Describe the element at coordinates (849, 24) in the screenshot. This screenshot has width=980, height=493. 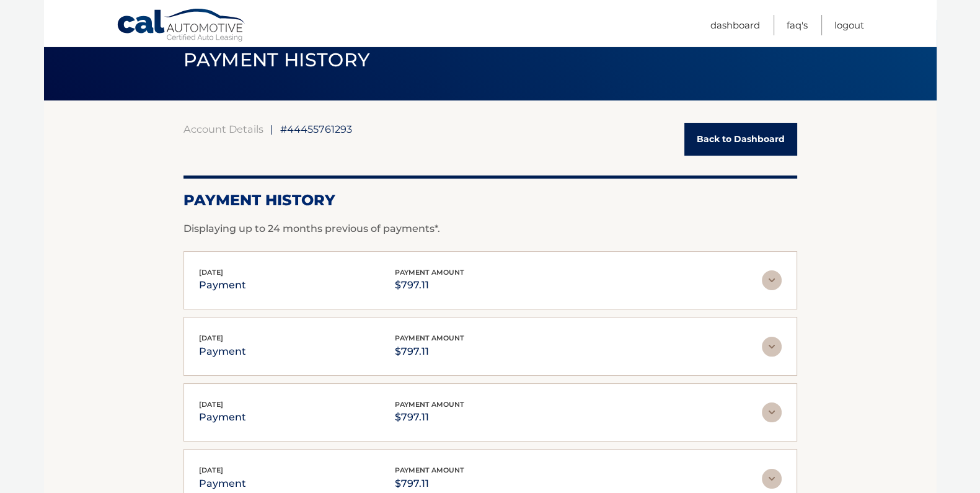
I see `a: Logout` at that location.